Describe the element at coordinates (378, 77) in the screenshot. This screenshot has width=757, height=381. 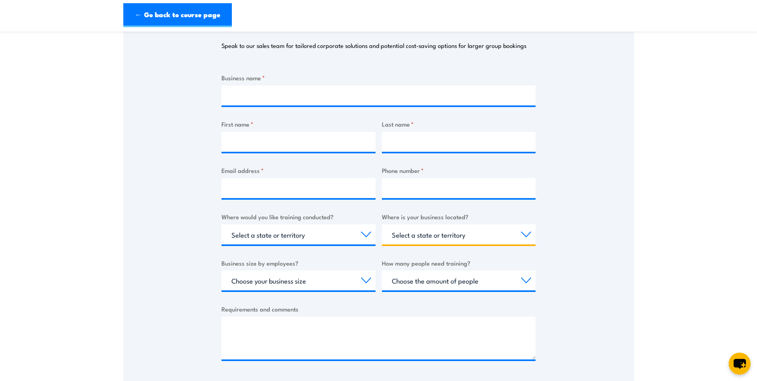
I see `label: Business name` at that location.